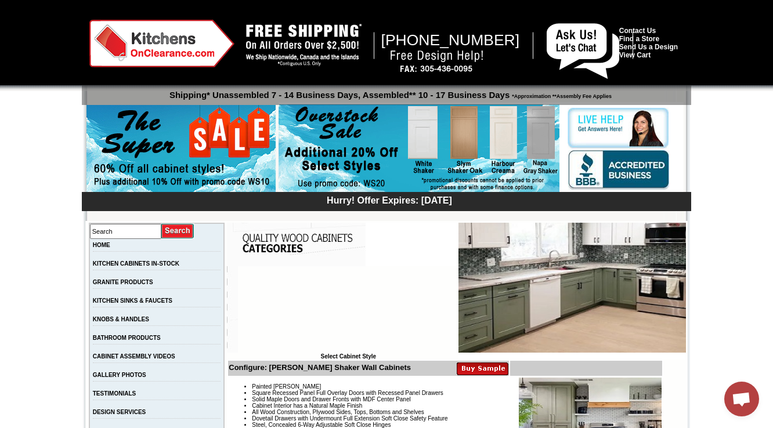 The image size is (773, 428). I want to click on a: CABINET ASSEMBLY VIDEOS, so click(134, 356).